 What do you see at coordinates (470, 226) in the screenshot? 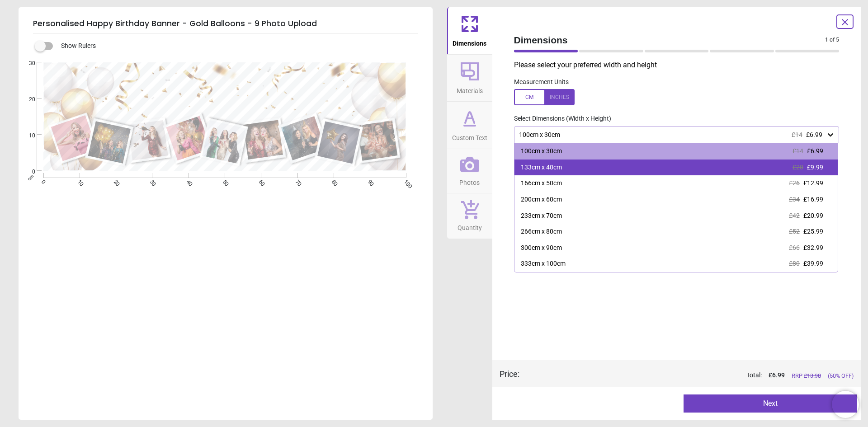
I see `span: Quantity` at bounding box center [470, 226].